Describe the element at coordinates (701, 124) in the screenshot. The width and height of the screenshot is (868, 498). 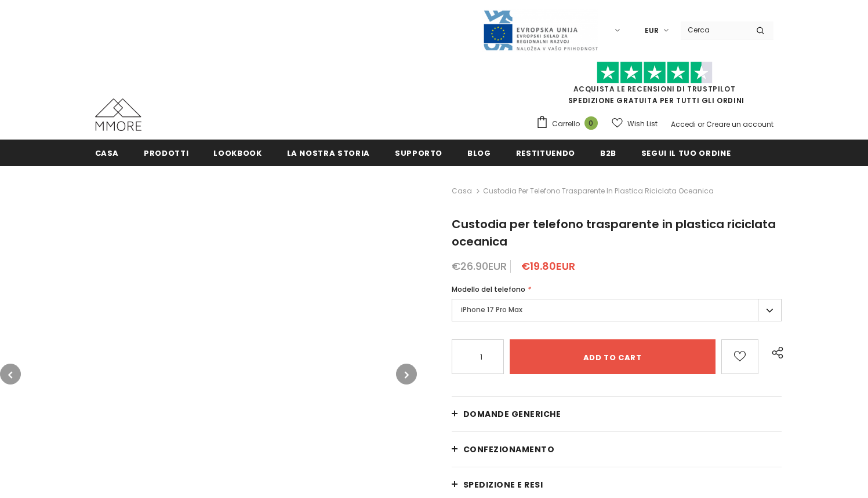
I see `span: or` at that location.